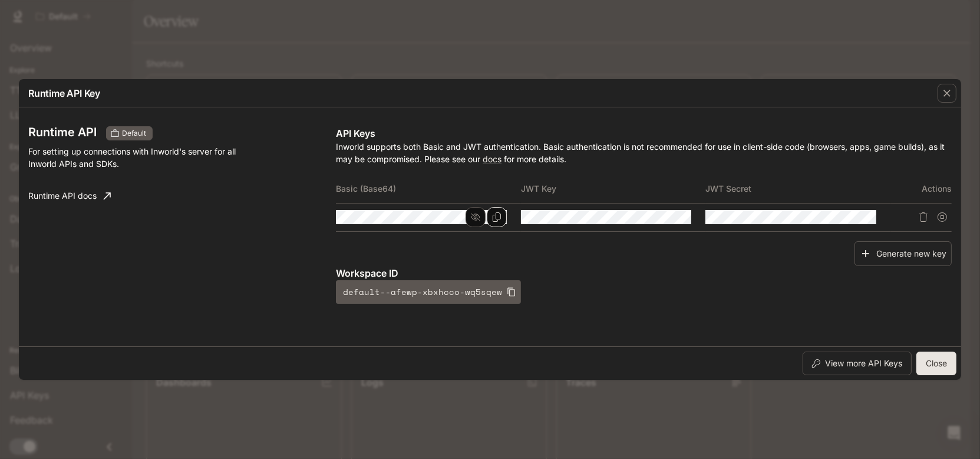 This screenshot has height=459, width=980. What do you see at coordinates (134, 133) in the screenshot?
I see `span: Default` at bounding box center [134, 133].